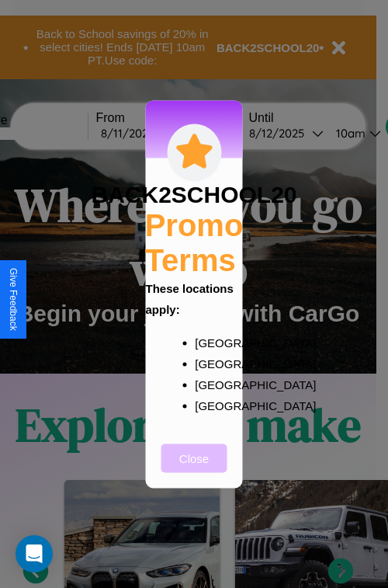  What do you see at coordinates (194, 457) in the screenshot?
I see `button: Close` at bounding box center [194, 457].